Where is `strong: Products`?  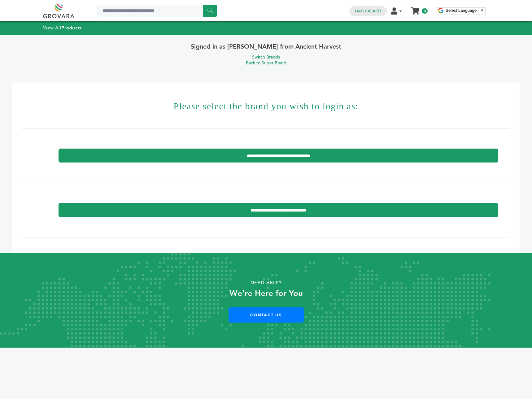
strong: Products is located at coordinates (72, 28).